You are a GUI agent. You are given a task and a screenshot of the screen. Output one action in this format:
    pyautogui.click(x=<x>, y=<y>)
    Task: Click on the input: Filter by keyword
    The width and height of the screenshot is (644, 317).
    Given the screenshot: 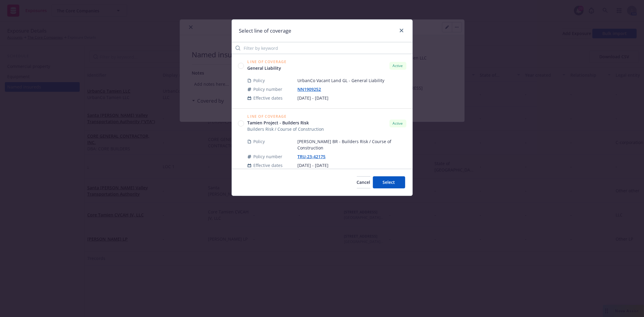 What is the action you would take?
    pyautogui.click(x=322, y=48)
    